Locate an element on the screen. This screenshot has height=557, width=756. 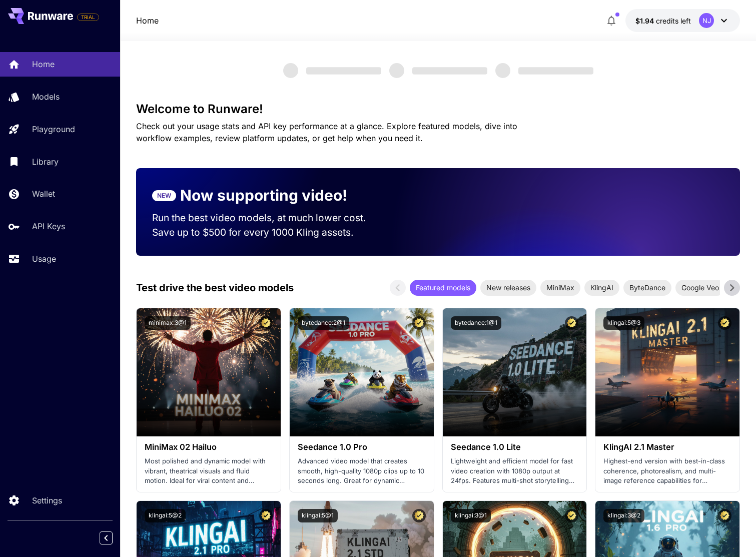
h3: Seedance 1.0 Pro is located at coordinates (362, 447).